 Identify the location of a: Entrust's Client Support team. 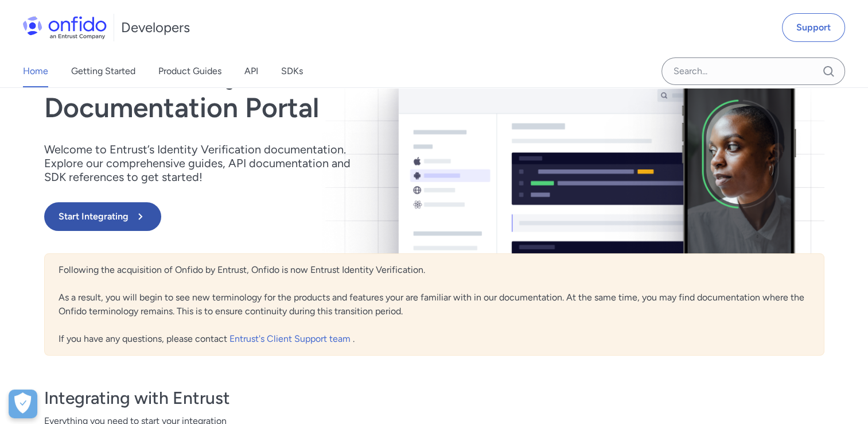
(291, 338).